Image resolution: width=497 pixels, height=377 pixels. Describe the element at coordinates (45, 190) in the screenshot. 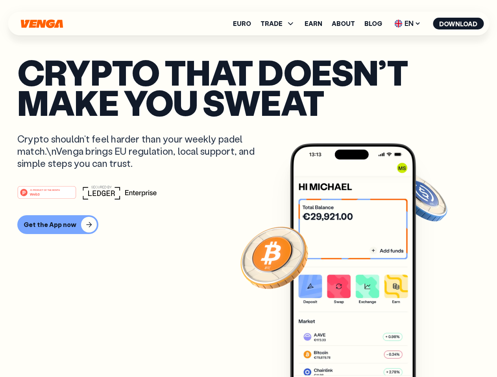

I see `tspan: #1 PRODUCT OF THE MONTH` at that location.